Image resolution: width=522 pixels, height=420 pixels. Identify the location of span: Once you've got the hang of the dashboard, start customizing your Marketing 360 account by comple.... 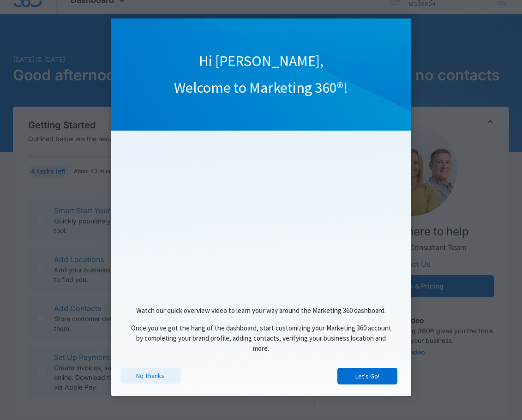
(261, 338).